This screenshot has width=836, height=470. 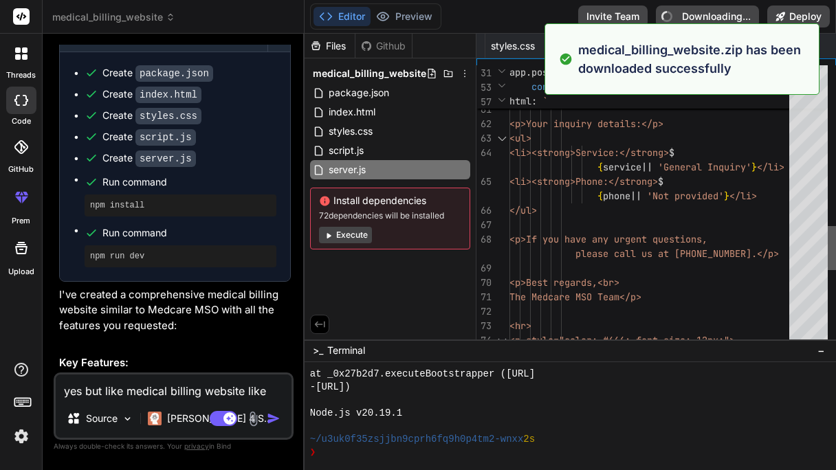 I want to click on h2: Key Features:, so click(x=175, y=363).